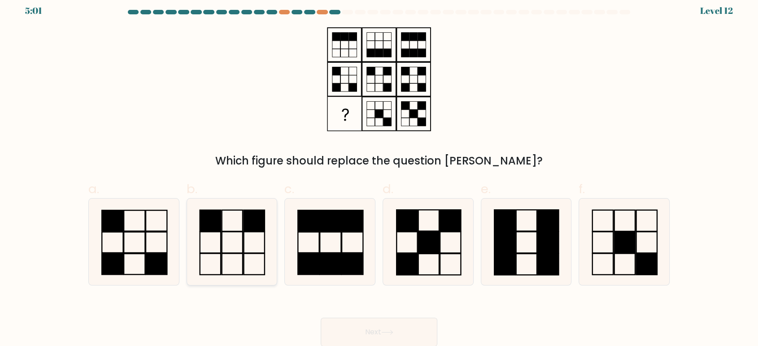 This screenshot has height=346, width=758. Describe the element at coordinates (192, 189) in the screenshot. I see `span: b.` at that location.